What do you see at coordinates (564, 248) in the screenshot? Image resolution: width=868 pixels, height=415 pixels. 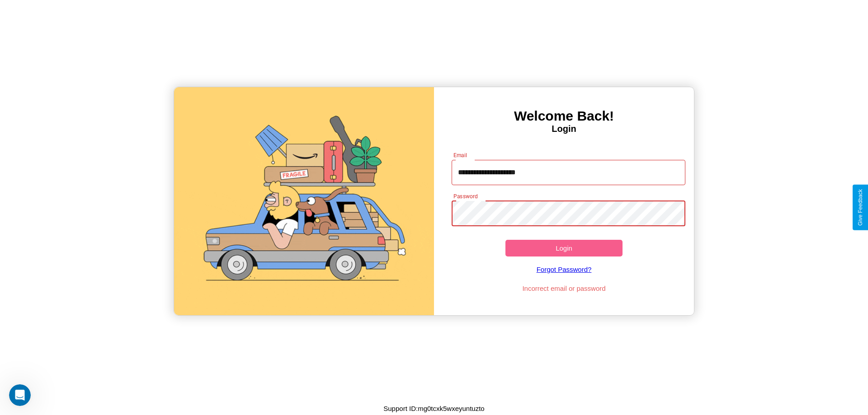 I see `button: Login` at bounding box center [564, 248].